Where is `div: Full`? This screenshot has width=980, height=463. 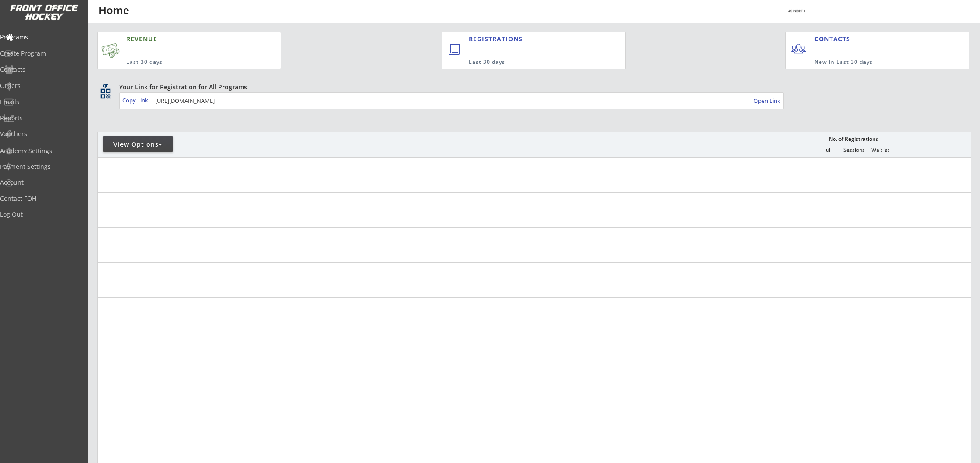
div: Full is located at coordinates (827, 150).